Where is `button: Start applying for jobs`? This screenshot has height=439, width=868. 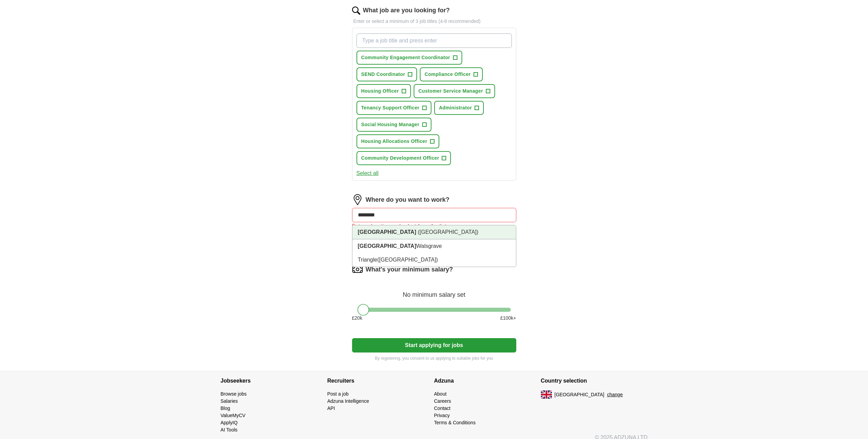
button: Start applying for jobs is located at coordinates (434, 345).